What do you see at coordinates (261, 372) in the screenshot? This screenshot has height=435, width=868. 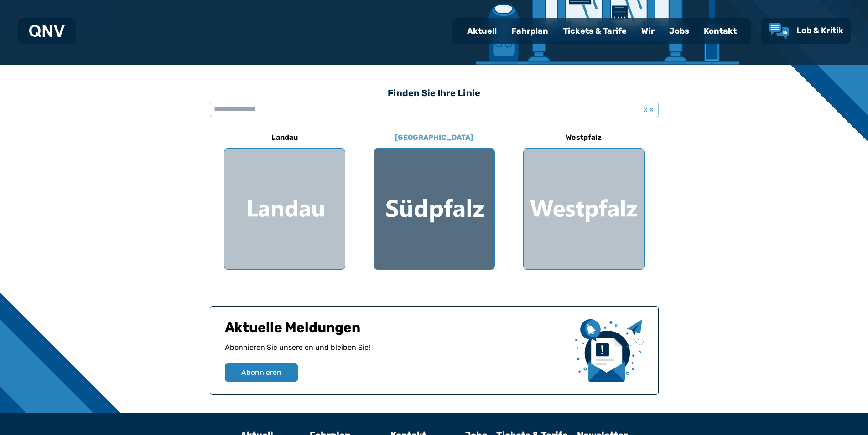 I see `button: Abonnieren` at bounding box center [261, 372].